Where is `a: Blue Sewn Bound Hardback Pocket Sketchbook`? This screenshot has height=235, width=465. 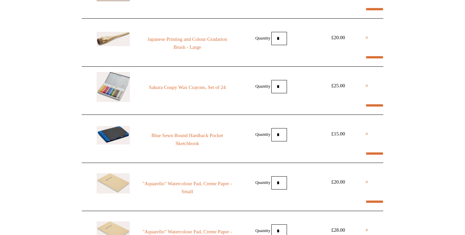
a: Blue Sewn Bound Hardback Pocket Sketchbook is located at coordinates (187, 139).